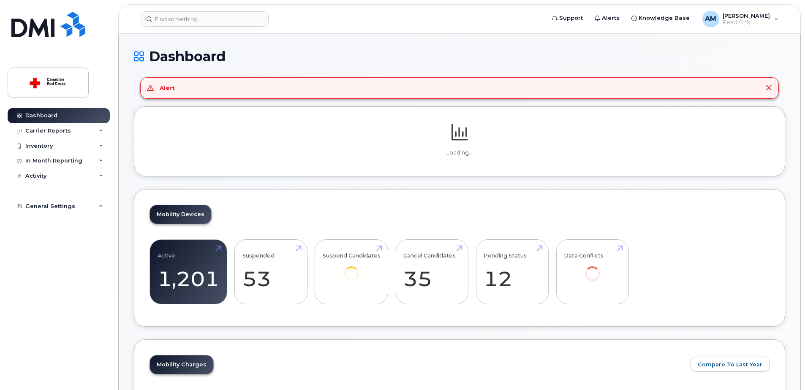  Describe the element at coordinates (460, 153) in the screenshot. I see `p: Loading...` at that location.